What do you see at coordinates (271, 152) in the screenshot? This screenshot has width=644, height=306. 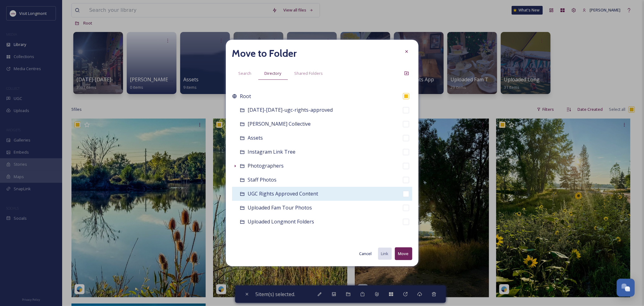 I see `span: Instagram Link Tree` at bounding box center [271, 152].